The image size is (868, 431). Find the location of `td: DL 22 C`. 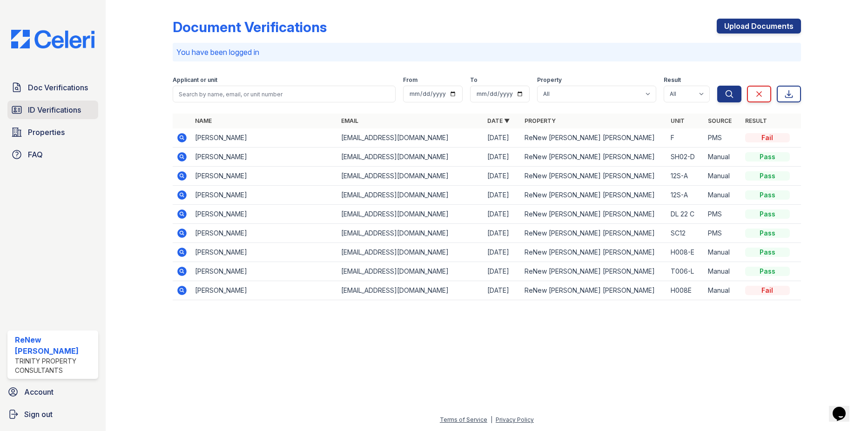

td: DL 22 C is located at coordinates (686, 214).